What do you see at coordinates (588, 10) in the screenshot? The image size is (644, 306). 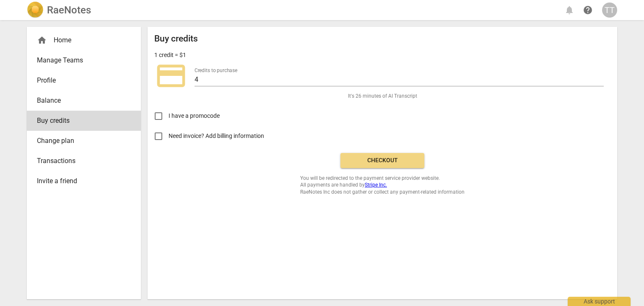 I see `a: Help` at bounding box center [588, 10].